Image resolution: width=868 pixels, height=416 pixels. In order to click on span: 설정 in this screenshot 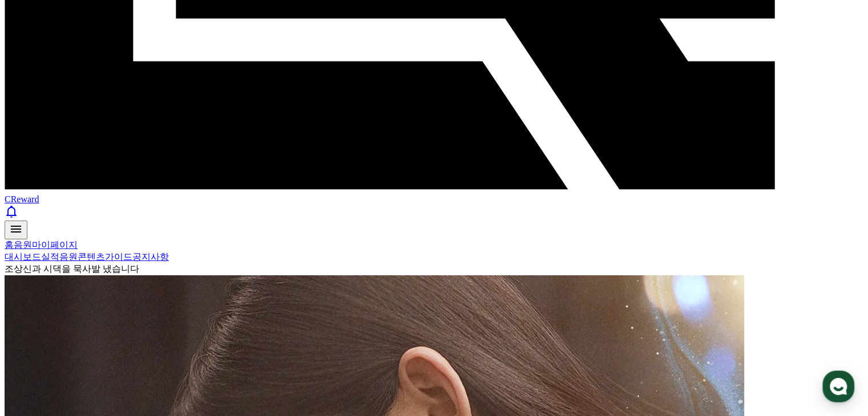, I will do `click(183, 343)`.